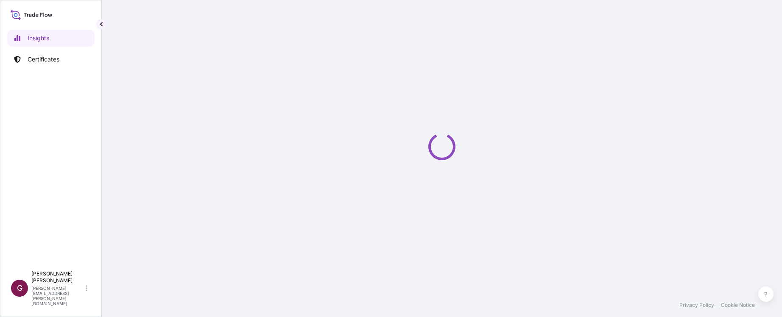  Describe the element at coordinates (20, 288) in the screenshot. I see `span: G` at that location.